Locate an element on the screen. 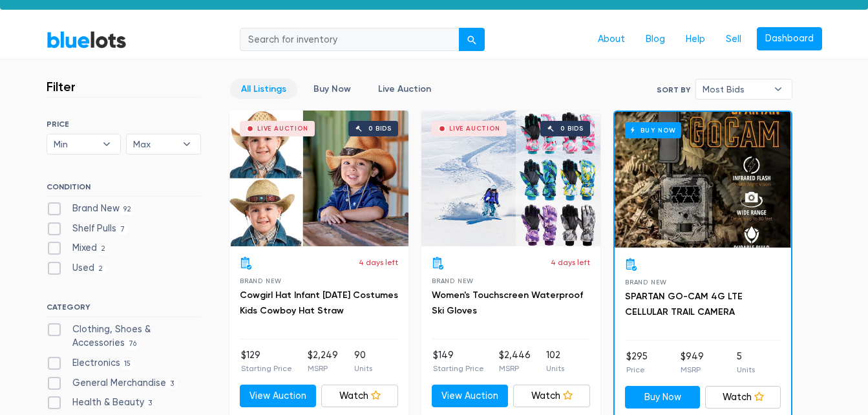 Image resolution: width=868 pixels, height=415 pixels. a: Blog is located at coordinates (655, 39).